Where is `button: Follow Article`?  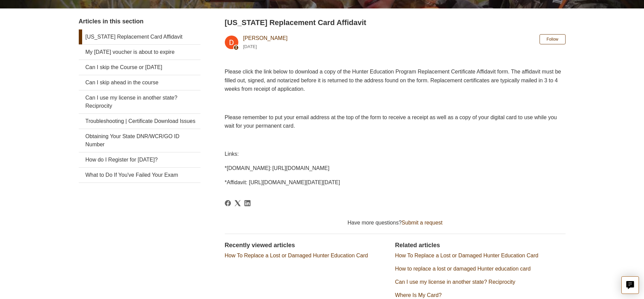 button: Follow Article is located at coordinates (552, 39).